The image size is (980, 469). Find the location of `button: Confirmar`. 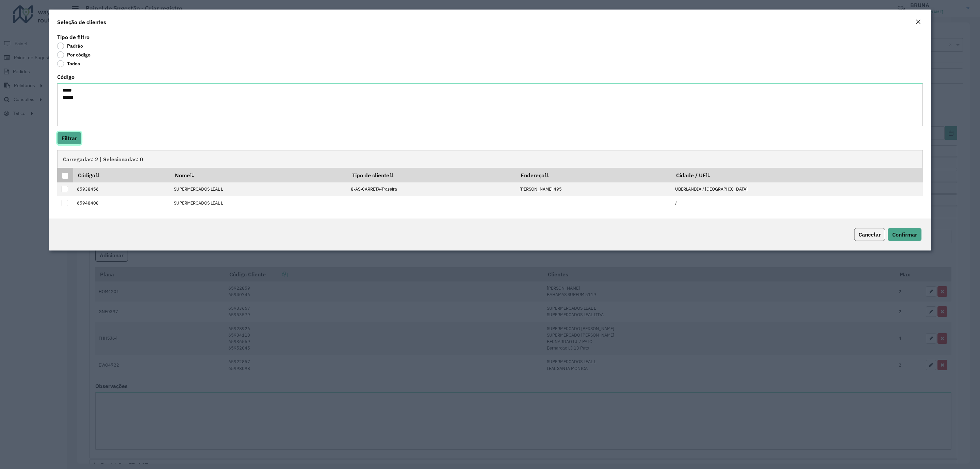

button: Confirmar is located at coordinates (905, 234).